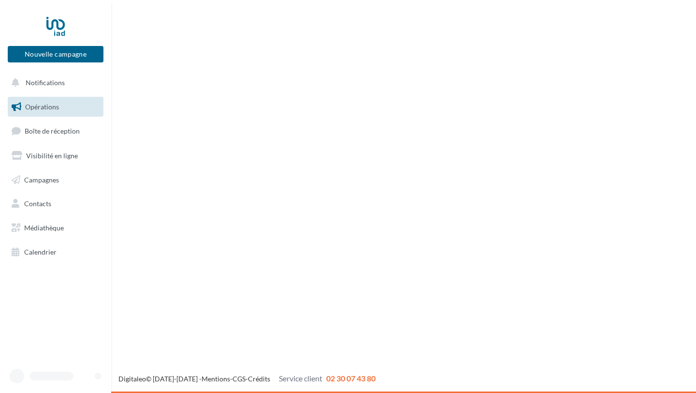 The height and width of the screenshot is (393, 696). Describe the element at coordinates (40, 251) in the screenshot. I see `span: Calendrier` at that location.